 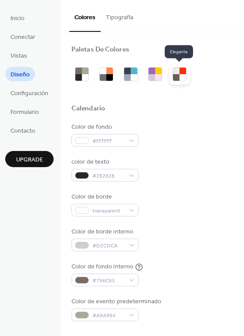 What do you see at coordinates (109, 141) in the screenshot?
I see `span: #FFFFFF` at bounding box center [109, 141].